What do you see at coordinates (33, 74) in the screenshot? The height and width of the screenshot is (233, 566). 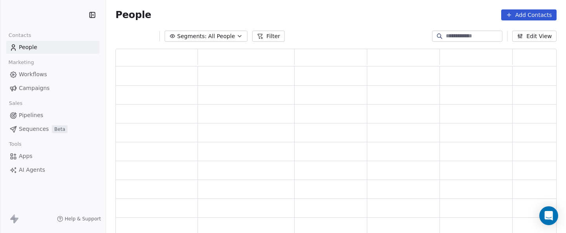 I see `span: Workflows` at bounding box center [33, 74].